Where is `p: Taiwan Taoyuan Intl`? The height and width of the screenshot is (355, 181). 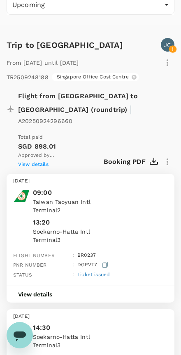 p: Taiwan Taoyuan Intl is located at coordinates (101, 202).